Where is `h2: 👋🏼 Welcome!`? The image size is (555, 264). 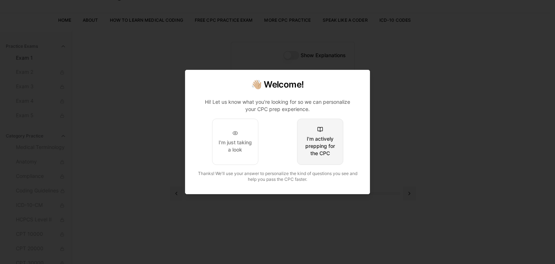 h2: 👋🏼 Welcome! is located at coordinates (278, 85).